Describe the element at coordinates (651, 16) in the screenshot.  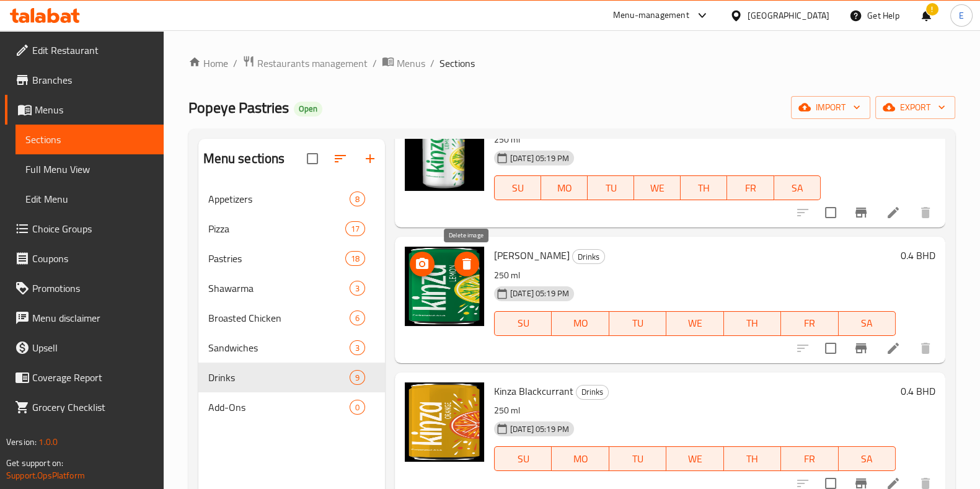
I see `div: Menu-management` at that location.